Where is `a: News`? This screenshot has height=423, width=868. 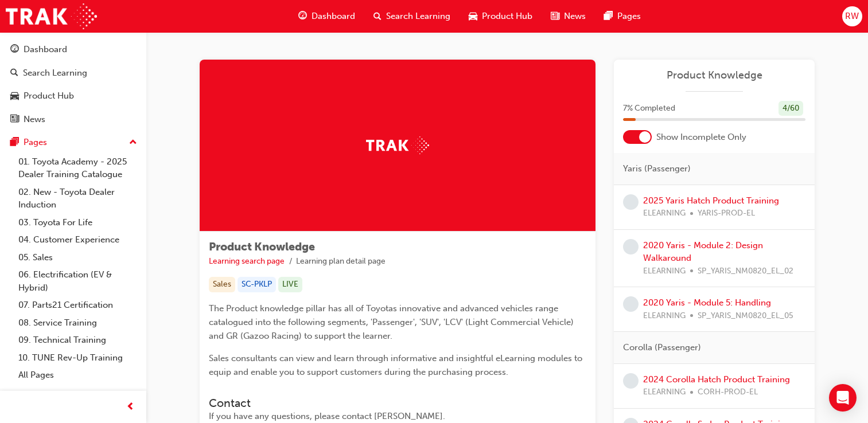 a: News is located at coordinates (73, 119).